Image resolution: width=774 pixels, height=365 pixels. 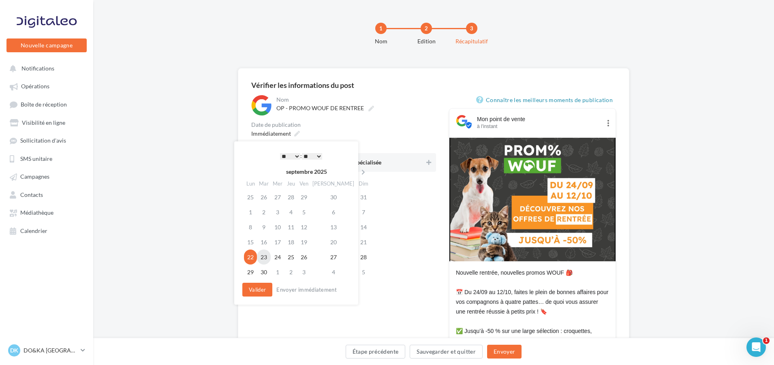 I want to click on span: Campagnes, so click(x=35, y=177).